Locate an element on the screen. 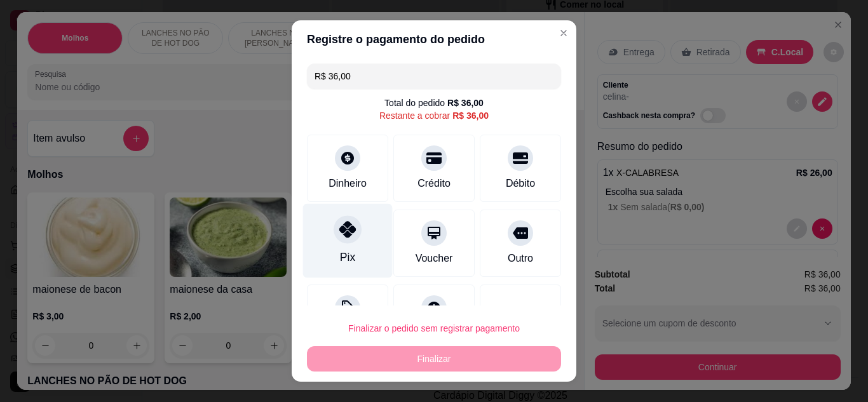 Image resolution: width=868 pixels, height=402 pixels. button: Close is located at coordinates (564, 33).